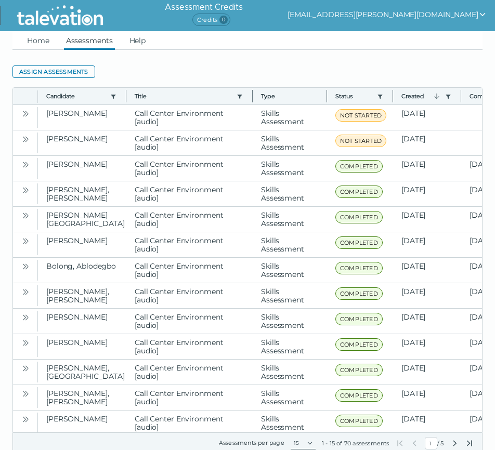 This screenshot has width=495, height=450. I want to click on label: Assessments per page, so click(252, 443).